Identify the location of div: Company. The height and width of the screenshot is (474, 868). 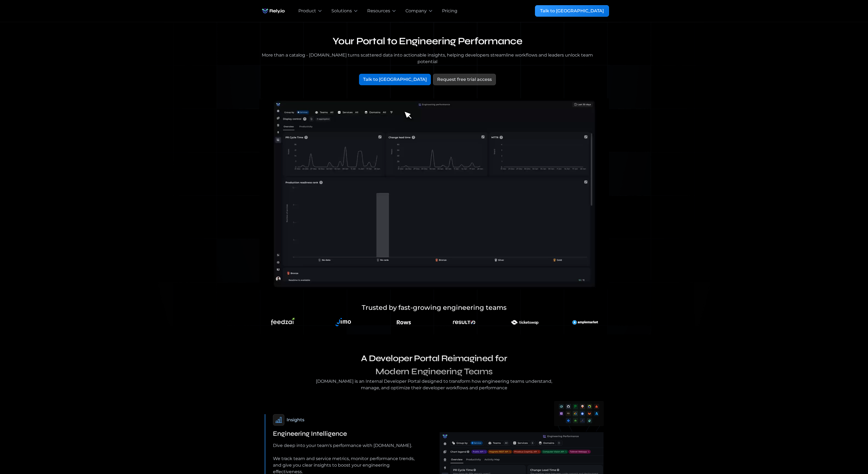
(416, 11).